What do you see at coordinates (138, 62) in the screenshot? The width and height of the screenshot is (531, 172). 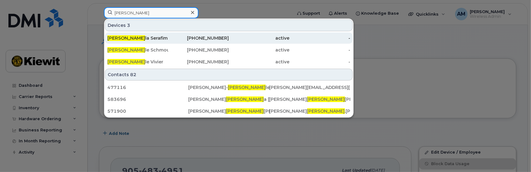 I see `div: le Vivier` at bounding box center [138, 62].